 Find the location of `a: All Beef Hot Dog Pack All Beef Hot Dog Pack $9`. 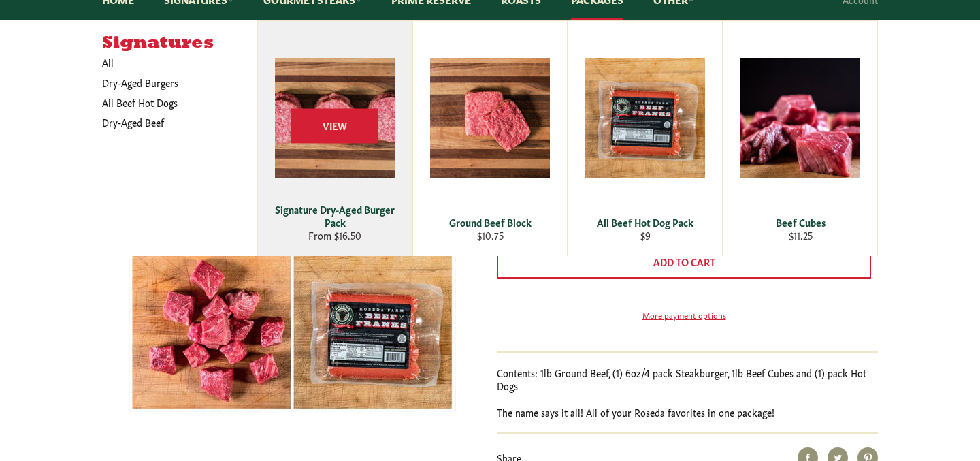

a: All Beef Hot Dog Pack All Beef Hot Dog Pack $9 is located at coordinates (645, 138).